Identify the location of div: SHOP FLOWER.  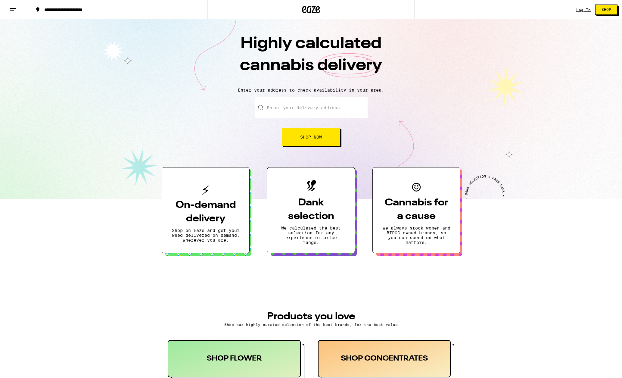
(234, 359).